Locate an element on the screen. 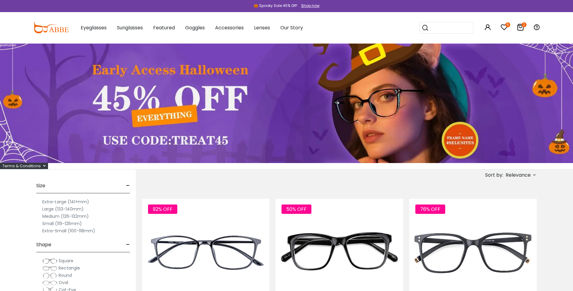  span: Relevance is located at coordinates (518, 175).